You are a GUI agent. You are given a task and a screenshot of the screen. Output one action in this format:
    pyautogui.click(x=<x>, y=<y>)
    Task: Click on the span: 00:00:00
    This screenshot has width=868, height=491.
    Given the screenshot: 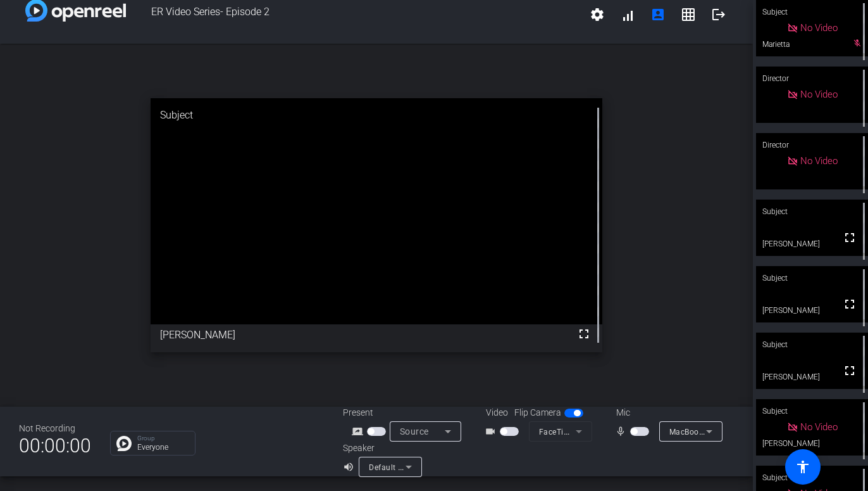 What is the action you would take?
    pyautogui.click(x=55, y=446)
    